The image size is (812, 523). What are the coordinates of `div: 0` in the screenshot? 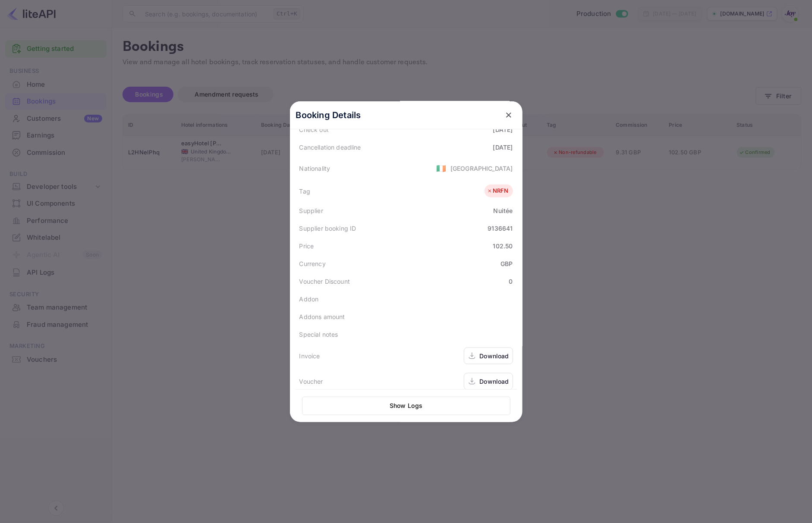 It's located at (510, 281).